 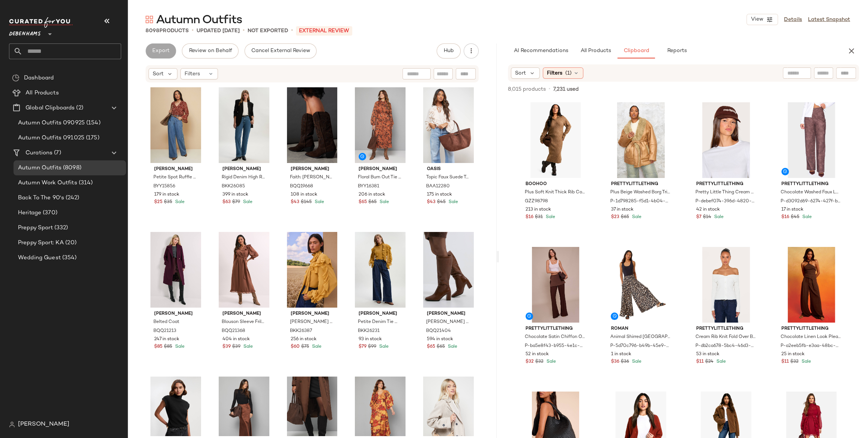 I want to click on span: Belted Coat, so click(x=166, y=322).